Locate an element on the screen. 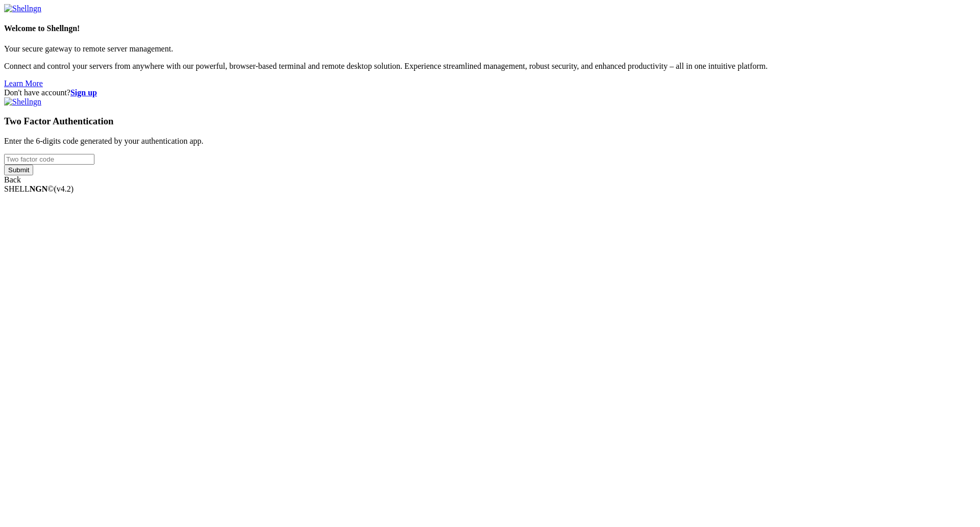 This screenshot has height=527, width=980. p: Connect and control your servers from anywhere with our powerful, browser-based terminal and remo... is located at coordinates (490, 66).